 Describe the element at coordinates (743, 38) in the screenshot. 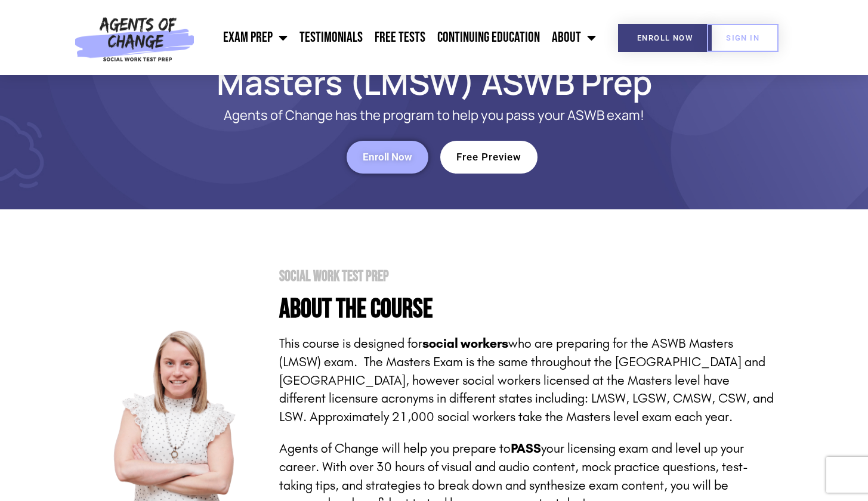

I see `a: SIGN IN` at that location.